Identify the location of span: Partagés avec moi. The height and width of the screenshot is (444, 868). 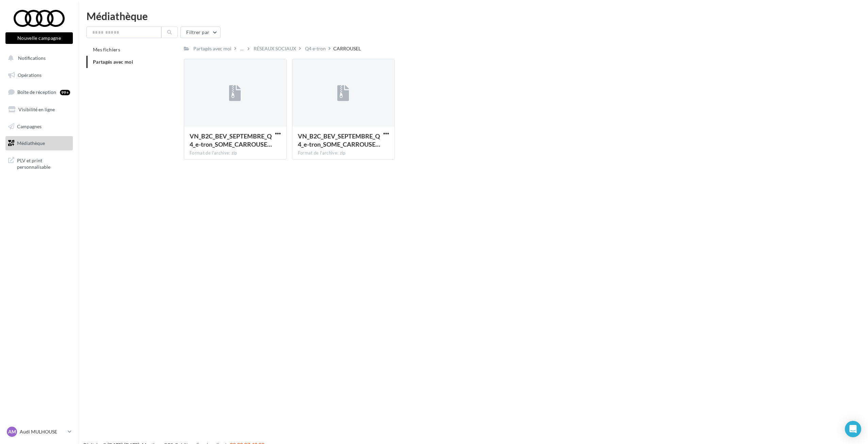
(113, 61).